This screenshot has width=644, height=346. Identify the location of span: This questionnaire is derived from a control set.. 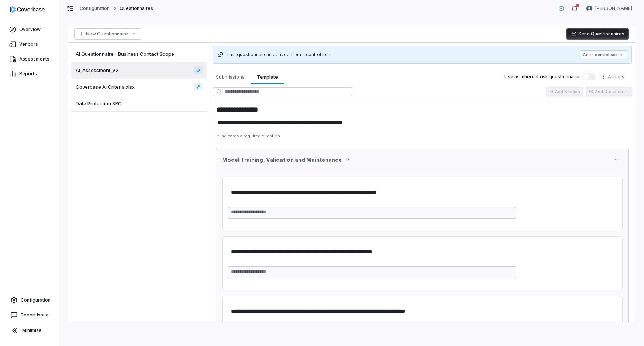
(278, 55).